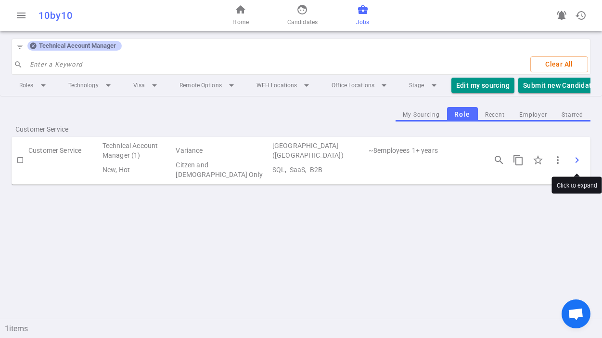 This screenshot has height=338, width=602. I want to click on td: Technical Account Manager (1), so click(138, 150).